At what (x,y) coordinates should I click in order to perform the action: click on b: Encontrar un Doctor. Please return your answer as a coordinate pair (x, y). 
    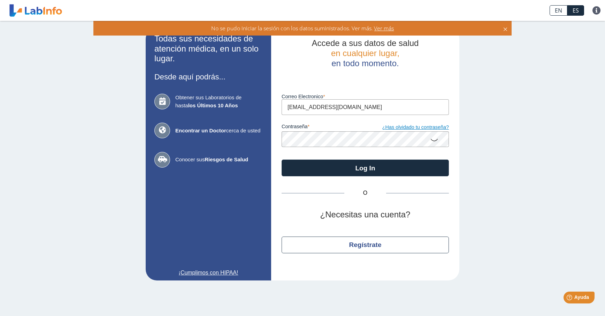
    Looking at the image, I should click on (201, 130).